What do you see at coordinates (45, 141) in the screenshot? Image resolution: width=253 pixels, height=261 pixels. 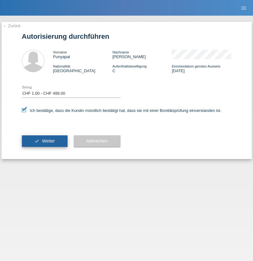 I see `button: check Weiter` at bounding box center [45, 141].